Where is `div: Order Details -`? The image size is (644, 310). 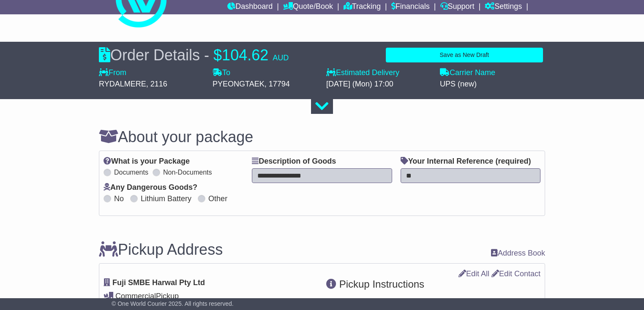 div: Order Details - is located at coordinates (193, 55).